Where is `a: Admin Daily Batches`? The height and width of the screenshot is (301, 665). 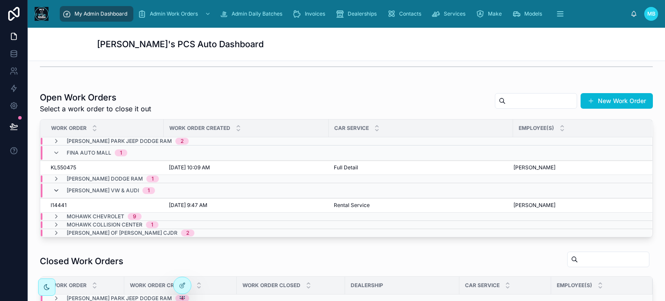 a: Admin Daily Batches is located at coordinates (253, 14).